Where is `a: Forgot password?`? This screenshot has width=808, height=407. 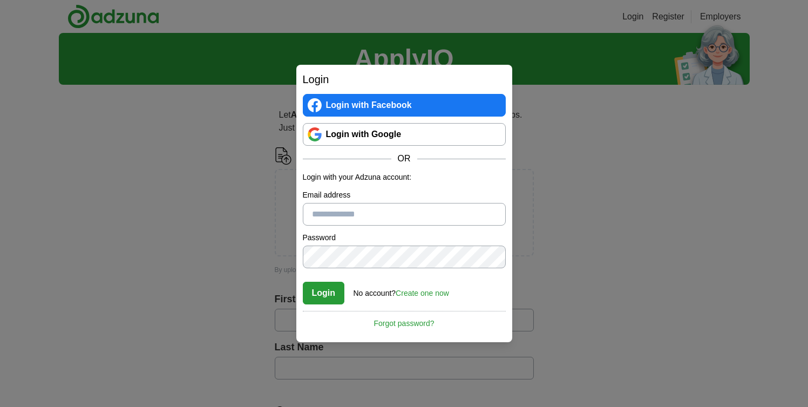
a: Forgot password? is located at coordinates (404, 320).